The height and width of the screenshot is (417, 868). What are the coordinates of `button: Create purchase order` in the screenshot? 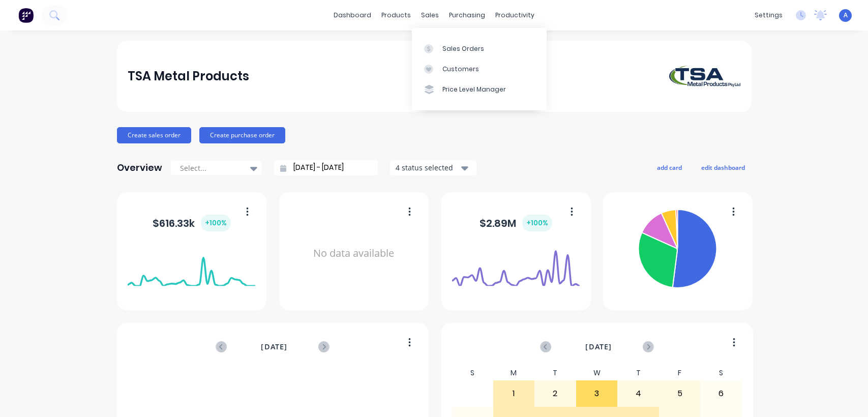 It's located at (242, 136).